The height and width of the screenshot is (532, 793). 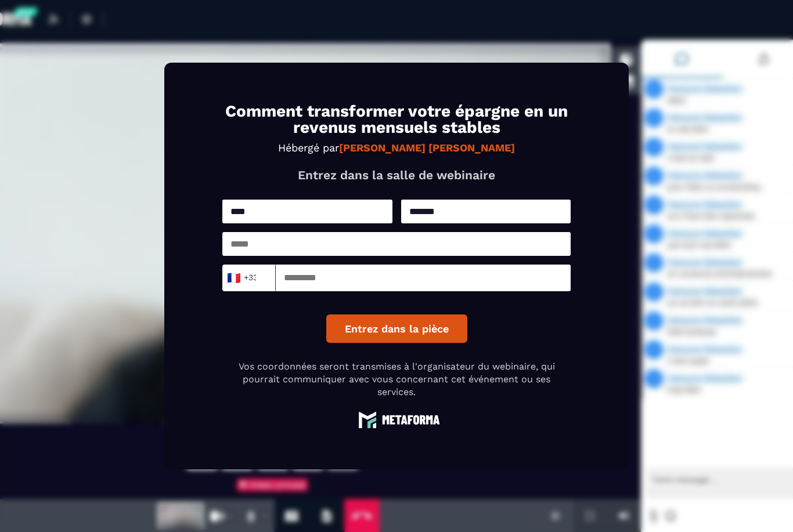 I want to click on h1: Comment transformer votre épargne en un revenus mensuels stables, so click(x=396, y=119).